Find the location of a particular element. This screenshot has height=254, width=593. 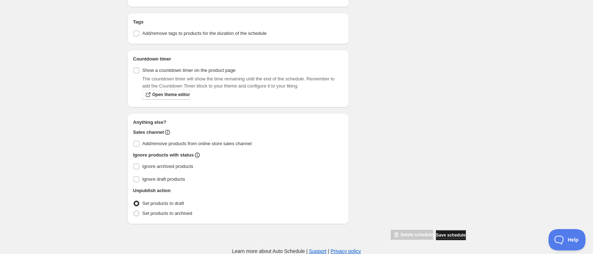

a: Privacy policy is located at coordinates (346, 251).